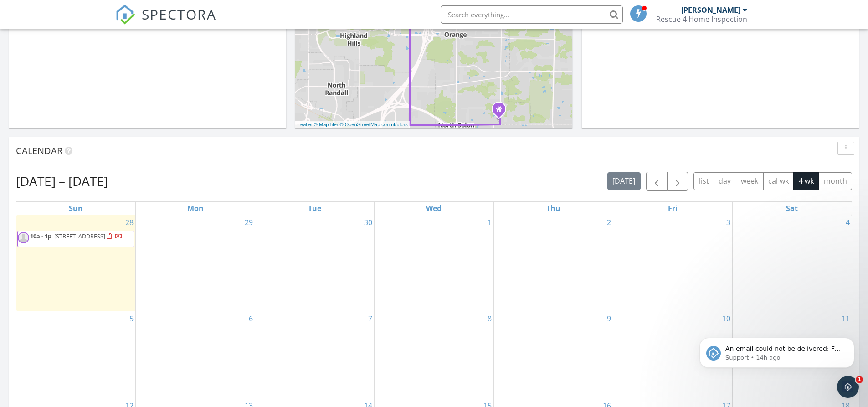  I want to click on a: Go to October 2, 2025, so click(609, 222).